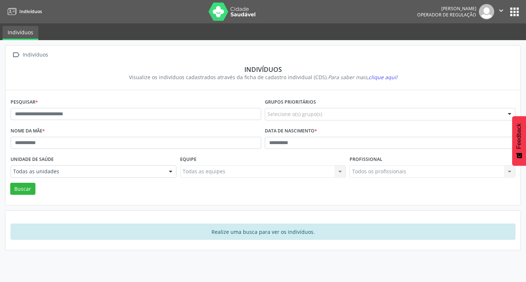  Describe the element at coordinates (295, 114) in the screenshot. I see `span: Selecione o(s) grupo(s)` at that location.